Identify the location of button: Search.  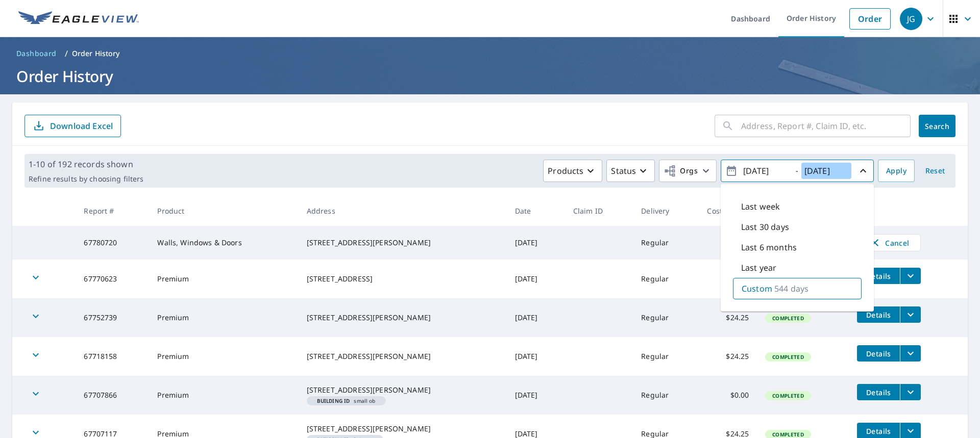
(937, 126).